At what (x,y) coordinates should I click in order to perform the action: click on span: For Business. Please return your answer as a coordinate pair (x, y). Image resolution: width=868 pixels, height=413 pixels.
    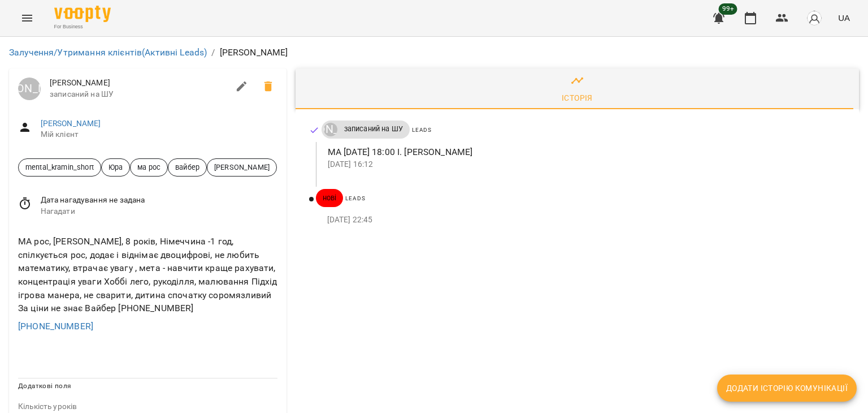
    Looking at the image, I should click on (82, 27).